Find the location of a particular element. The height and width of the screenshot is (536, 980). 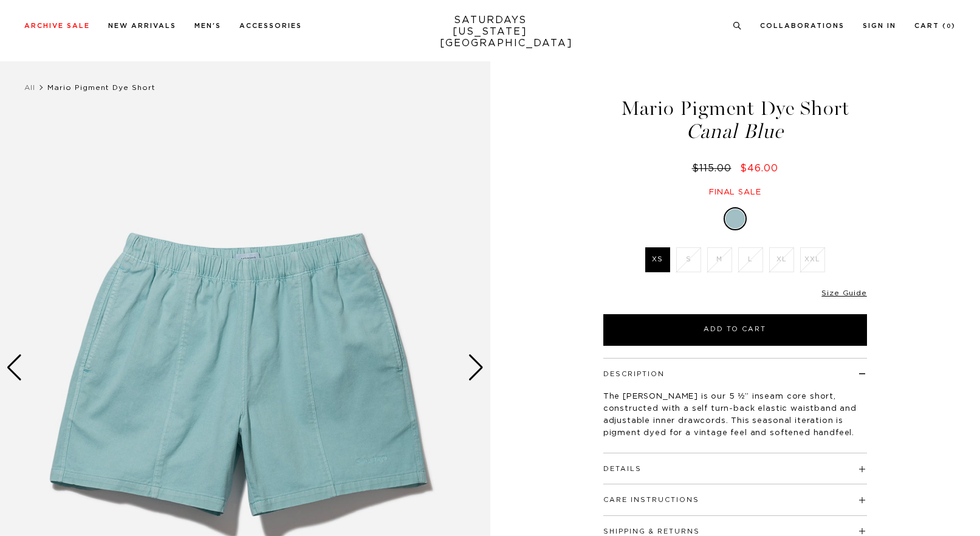

button: Details is located at coordinates (622, 469).